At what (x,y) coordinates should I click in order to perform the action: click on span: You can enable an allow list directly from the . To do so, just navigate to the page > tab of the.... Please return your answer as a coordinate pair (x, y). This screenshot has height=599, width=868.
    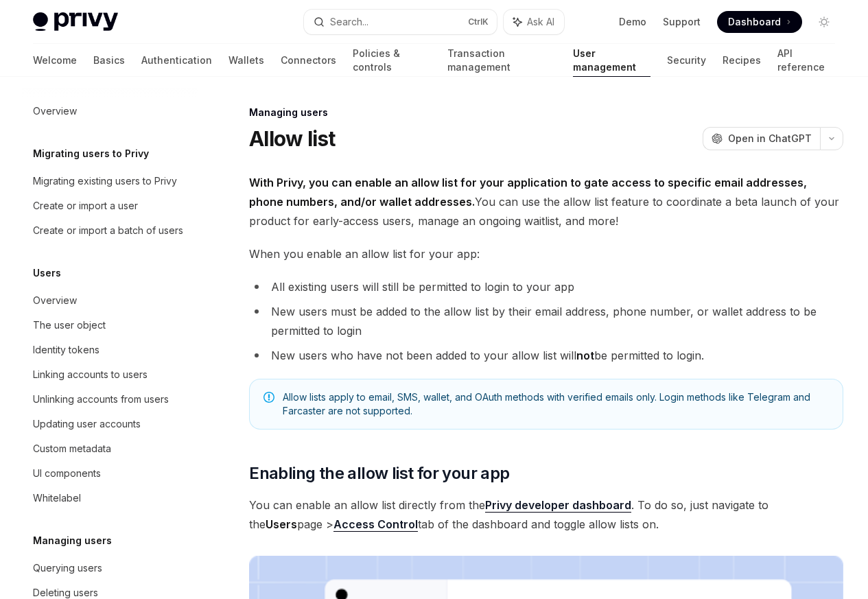
    Looking at the image, I should click on (547, 515).